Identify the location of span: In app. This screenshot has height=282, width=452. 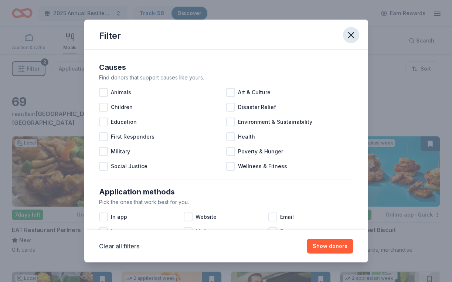
(119, 217).